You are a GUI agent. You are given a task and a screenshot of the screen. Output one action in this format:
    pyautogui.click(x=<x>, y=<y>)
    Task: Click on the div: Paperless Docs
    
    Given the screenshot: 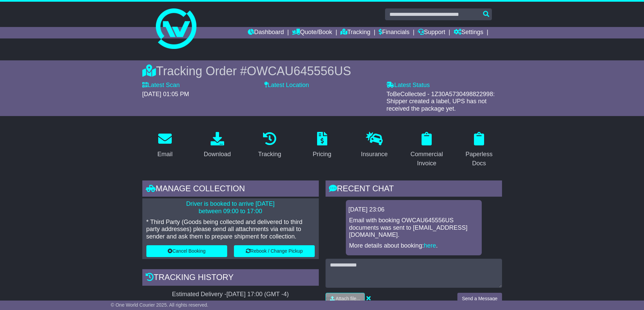 What is the action you would take?
    pyautogui.click(x=479, y=159)
    